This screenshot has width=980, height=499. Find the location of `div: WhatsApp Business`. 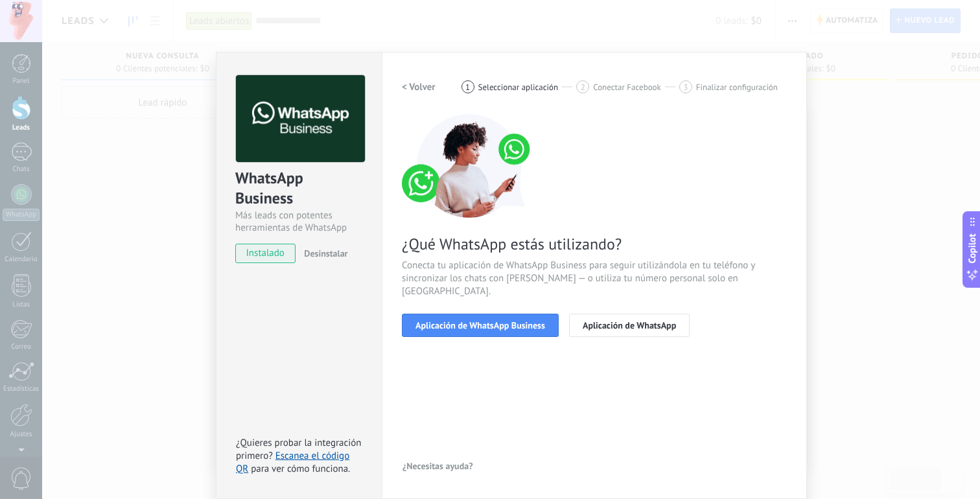

div: WhatsApp Business is located at coordinates (298, 188).